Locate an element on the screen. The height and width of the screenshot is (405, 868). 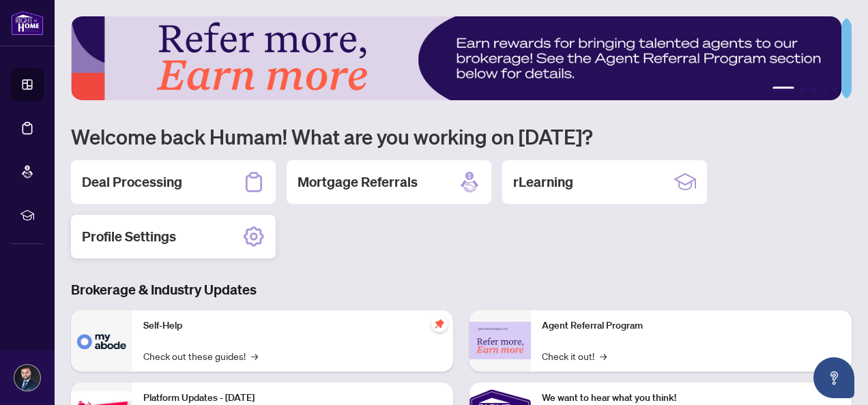
h2: Deal Processing is located at coordinates (132, 182).